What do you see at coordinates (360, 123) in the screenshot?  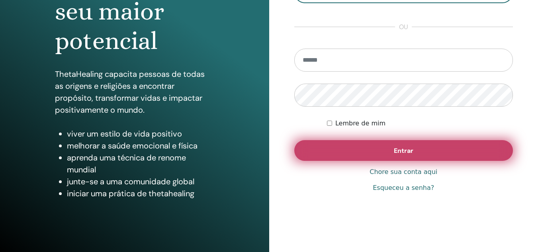 I see `font: Lembre de mim` at bounding box center [360, 123].